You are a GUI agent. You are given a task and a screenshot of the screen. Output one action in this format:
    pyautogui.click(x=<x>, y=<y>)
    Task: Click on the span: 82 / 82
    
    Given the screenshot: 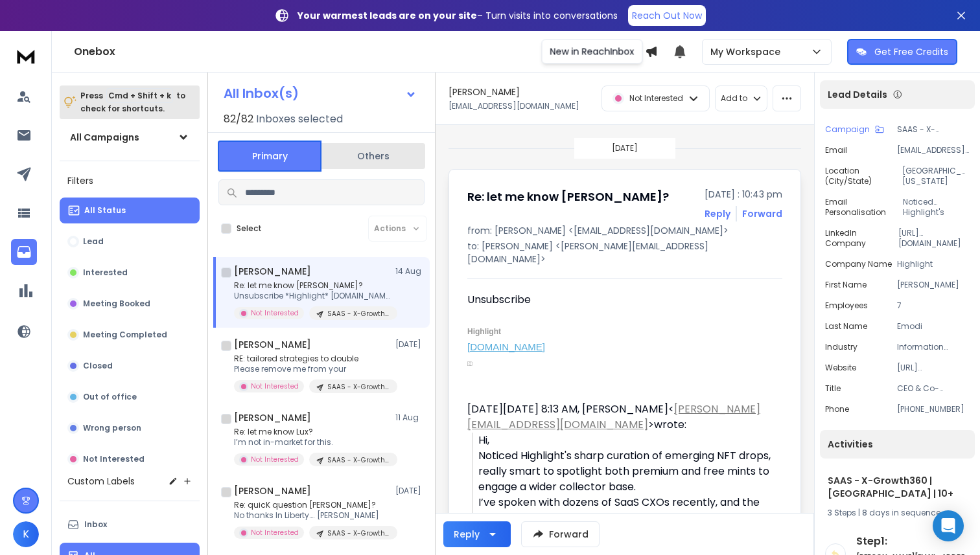 What is the action you would take?
    pyautogui.click(x=238, y=120)
    